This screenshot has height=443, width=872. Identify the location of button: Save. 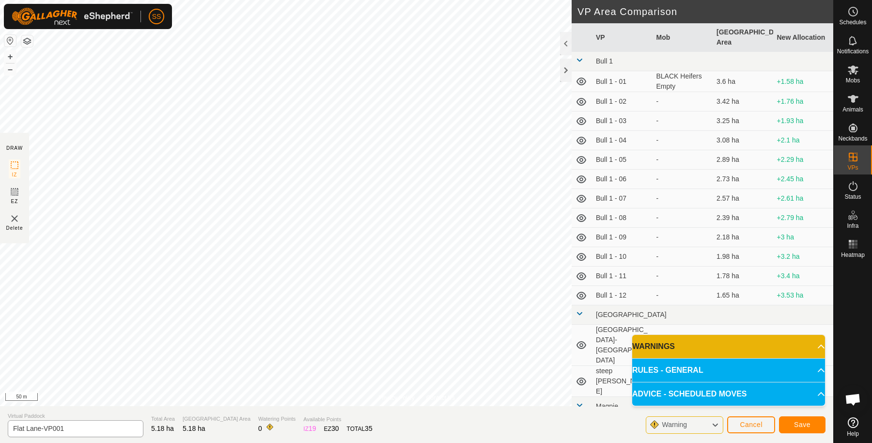
(803, 425).